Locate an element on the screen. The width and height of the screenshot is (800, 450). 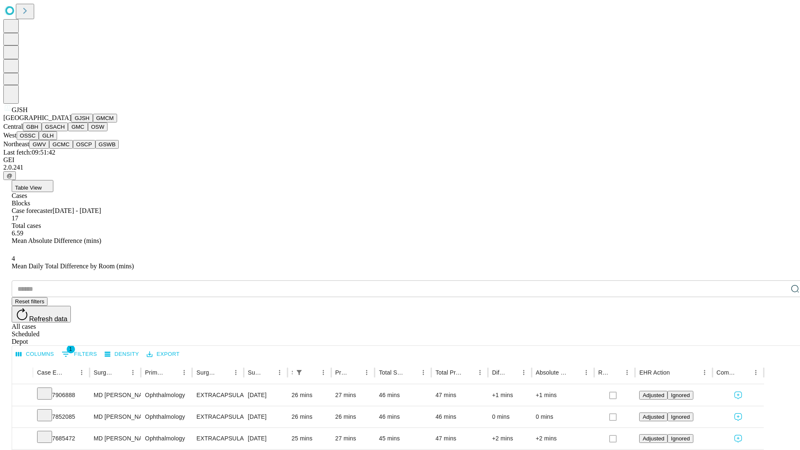
div: Absolute Difference is located at coordinates (552, 372).